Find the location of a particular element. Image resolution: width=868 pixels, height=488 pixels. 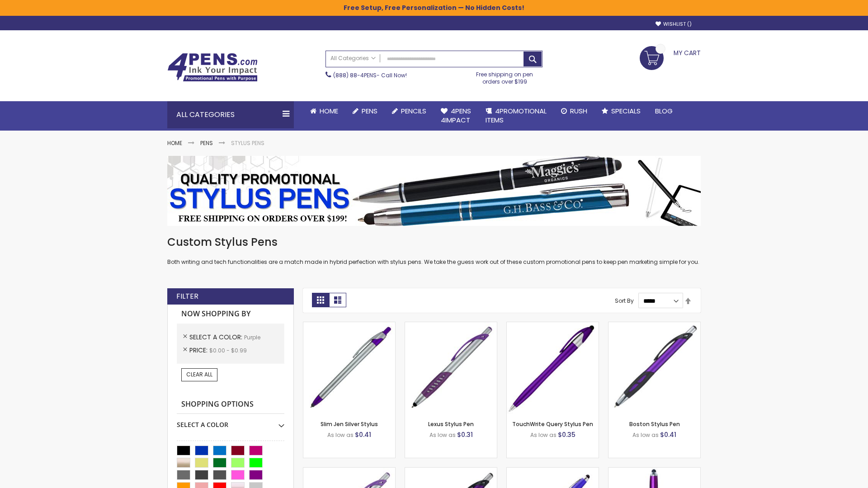

a: TouchWrite Query Stylus Pen-Purple is located at coordinates (553, 325).